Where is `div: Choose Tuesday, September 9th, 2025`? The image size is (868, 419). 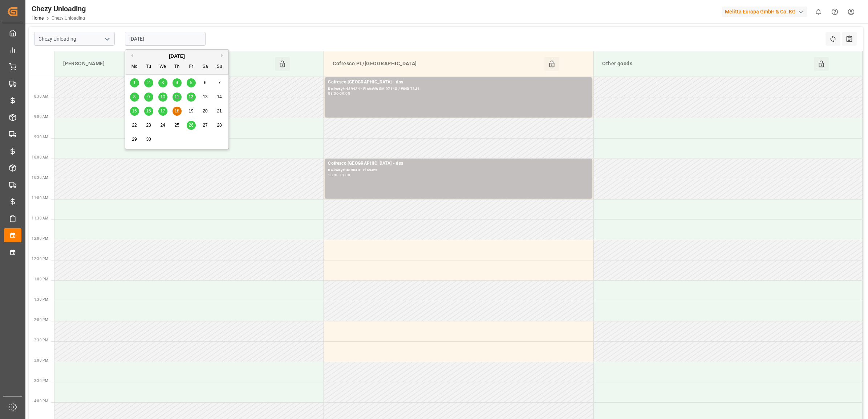 div: Choose Tuesday, September 9th, 2025 is located at coordinates (149, 97).